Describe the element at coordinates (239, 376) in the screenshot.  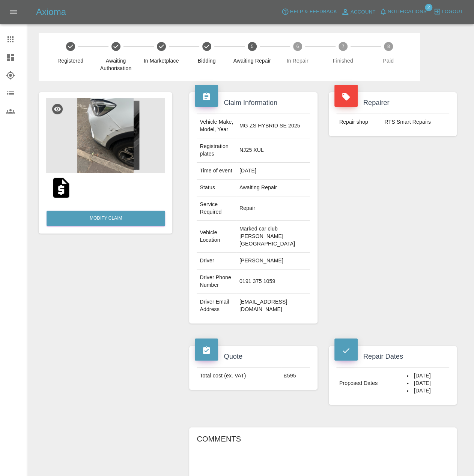
I see `td: Total cost (ex. VAT)` at that location.